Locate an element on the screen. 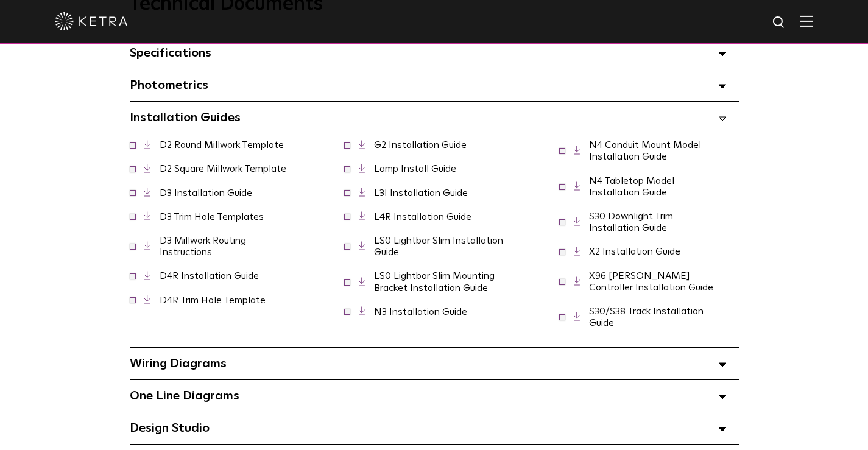 Image resolution: width=868 pixels, height=450 pixels. a: LS0 Lightbar Slim Mounting Bracket Installation Guide is located at coordinates (434, 281).